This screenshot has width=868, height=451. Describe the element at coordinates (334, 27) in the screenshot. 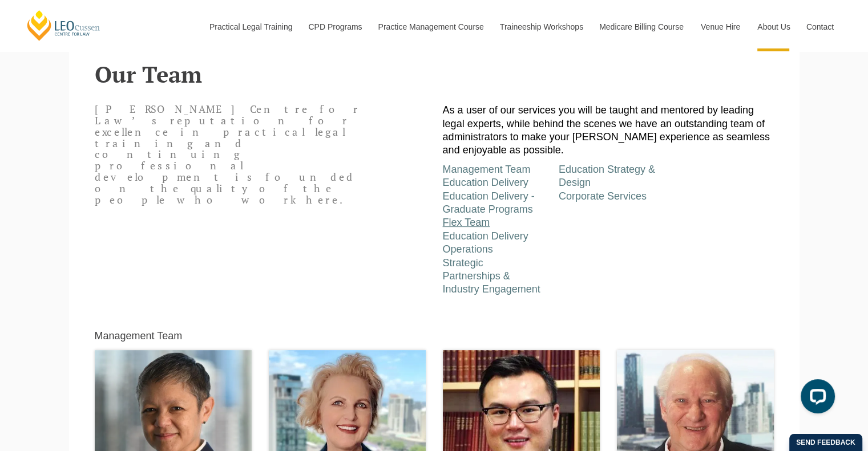

I see `a: CPD Programs` at that location.